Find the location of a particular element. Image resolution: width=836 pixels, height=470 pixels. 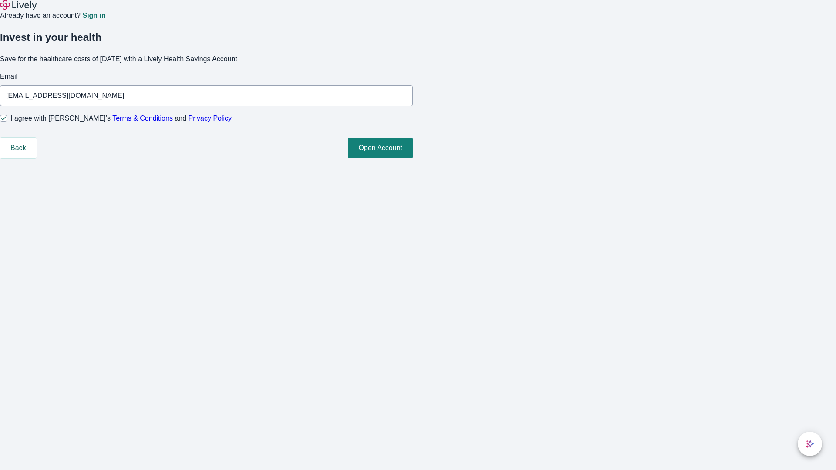

button: chat is located at coordinates (810, 444).